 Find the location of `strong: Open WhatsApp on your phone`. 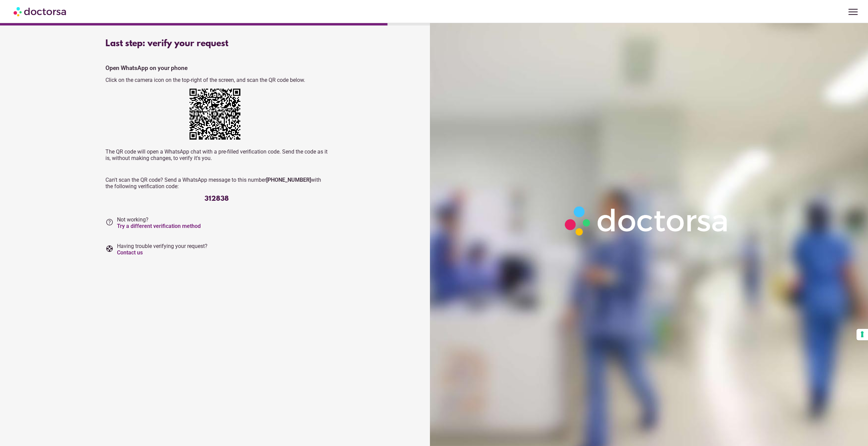

strong: Open WhatsApp on your phone is located at coordinates (146, 68).